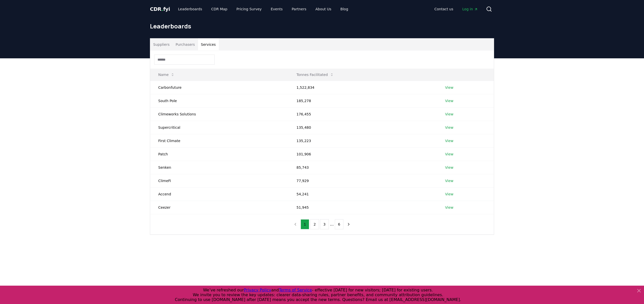  What do you see at coordinates (363, 194) in the screenshot?
I see `td: 54,241` at bounding box center [363, 194].